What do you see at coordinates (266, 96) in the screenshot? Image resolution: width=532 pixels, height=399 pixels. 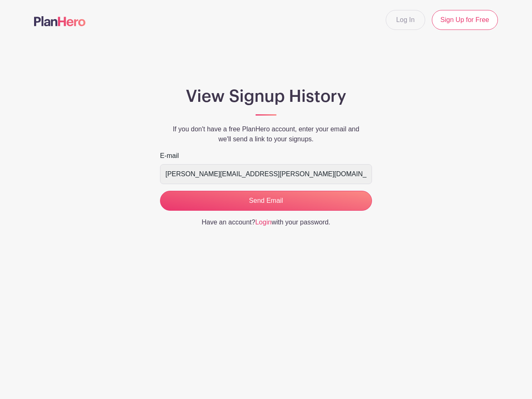 I see `h1: View Signup History` at bounding box center [266, 96].